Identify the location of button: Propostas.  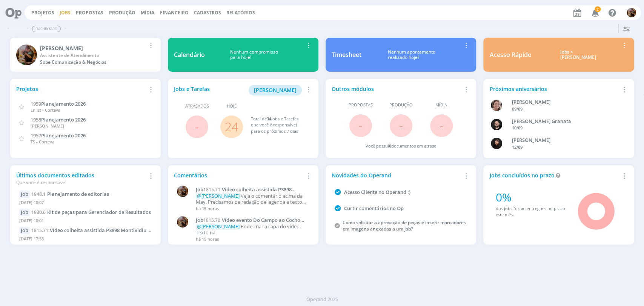
(89, 13).